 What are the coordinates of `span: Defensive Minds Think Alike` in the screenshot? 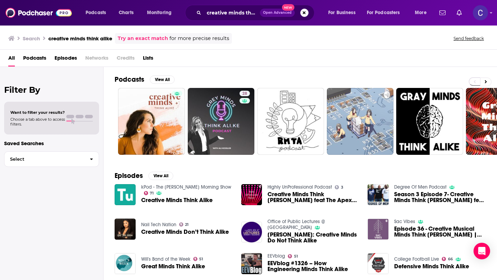 It's located at (431, 266).